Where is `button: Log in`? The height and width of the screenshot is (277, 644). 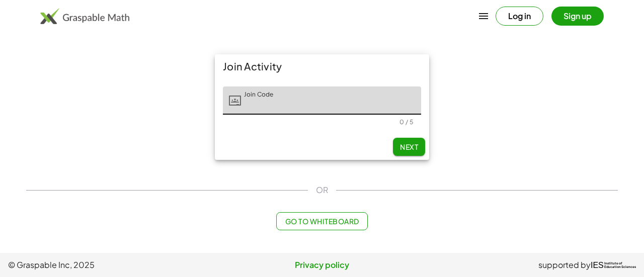
button: Log in is located at coordinates (519, 16).